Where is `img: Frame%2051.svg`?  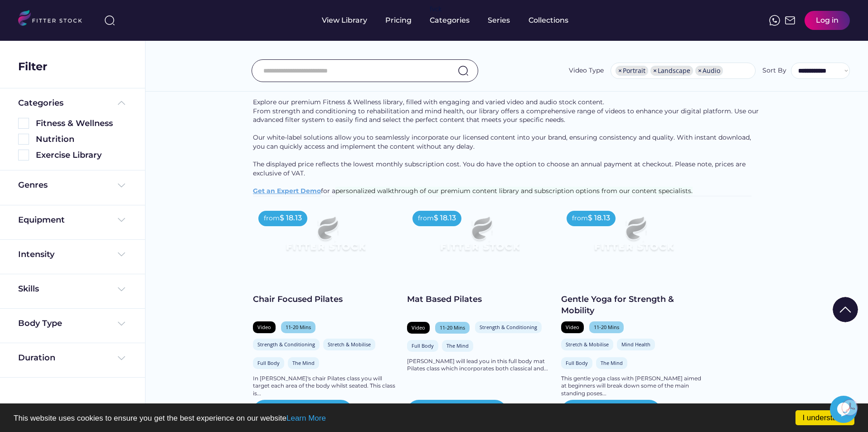 img: Frame%2051.svg is located at coordinates (790, 20).